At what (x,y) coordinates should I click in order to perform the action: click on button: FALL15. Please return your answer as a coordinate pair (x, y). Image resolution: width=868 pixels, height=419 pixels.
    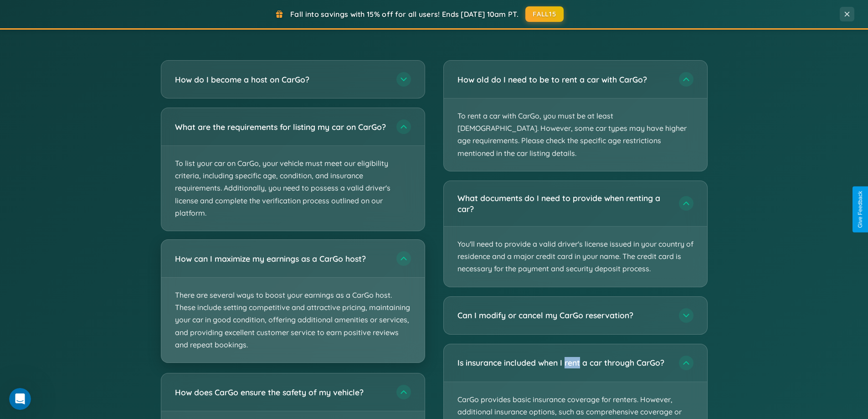
    Looking at the image, I should click on (545, 14).